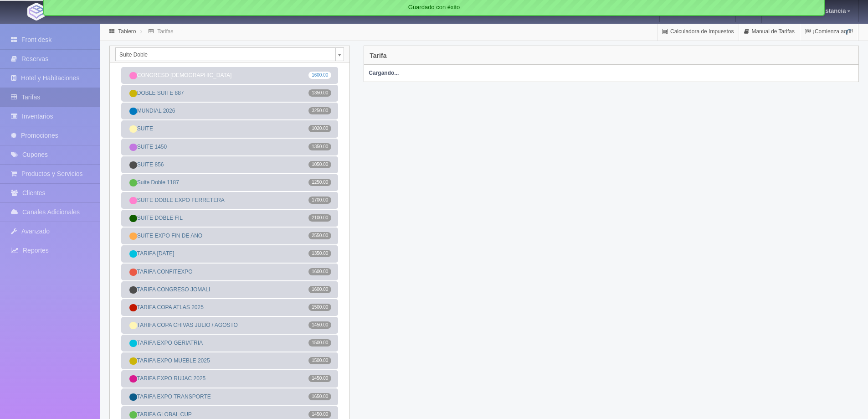 This screenshot has width=868, height=419. Describe the element at coordinates (698, 31) in the screenshot. I see `a: Calculadora de Impuestos` at that location.